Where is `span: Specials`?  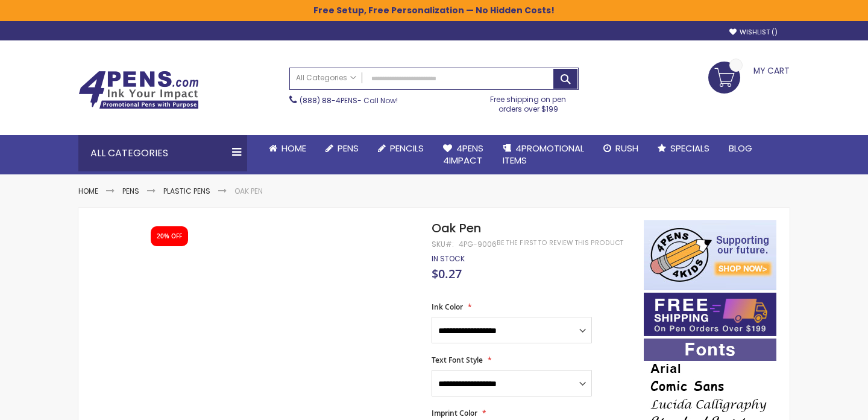 span: Specials is located at coordinates (690, 148).